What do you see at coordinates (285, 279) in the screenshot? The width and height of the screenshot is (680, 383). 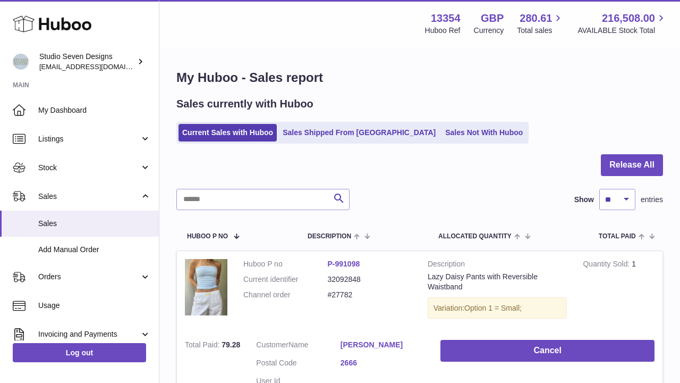 I see `dt: Current identifier` at bounding box center [285, 279].